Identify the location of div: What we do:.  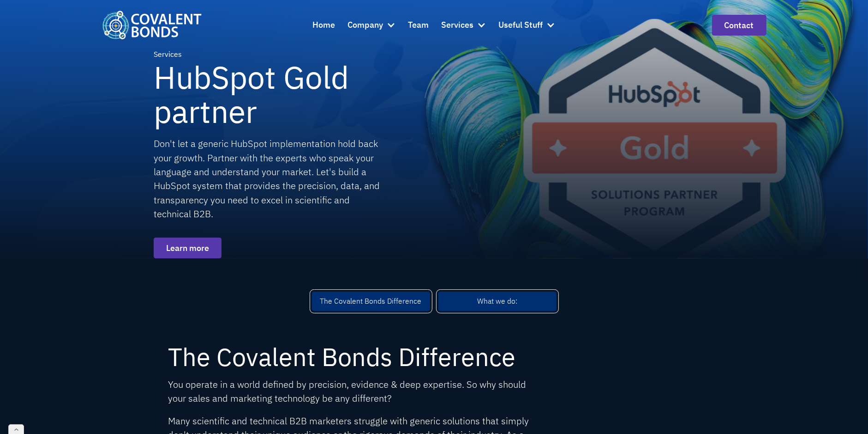
(496, 301).